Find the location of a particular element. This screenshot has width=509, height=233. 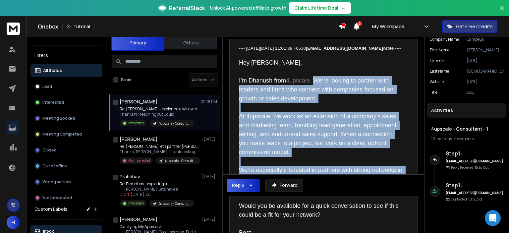

p: Company Name is located at coordinates (445, 39).